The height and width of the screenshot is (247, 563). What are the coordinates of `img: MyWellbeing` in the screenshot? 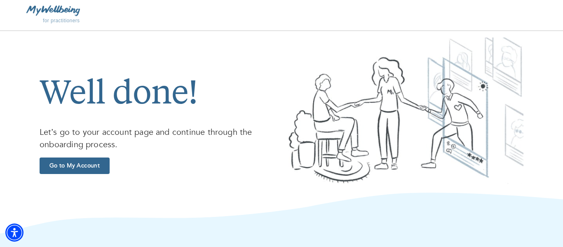 It's located at (53, 10).